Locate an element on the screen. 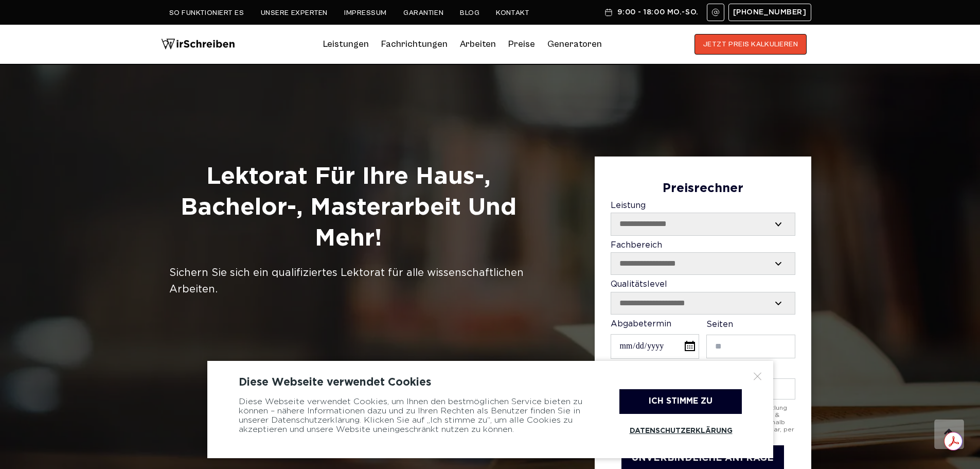  img: logo wirschreiben is located at coordinates (198, 44).